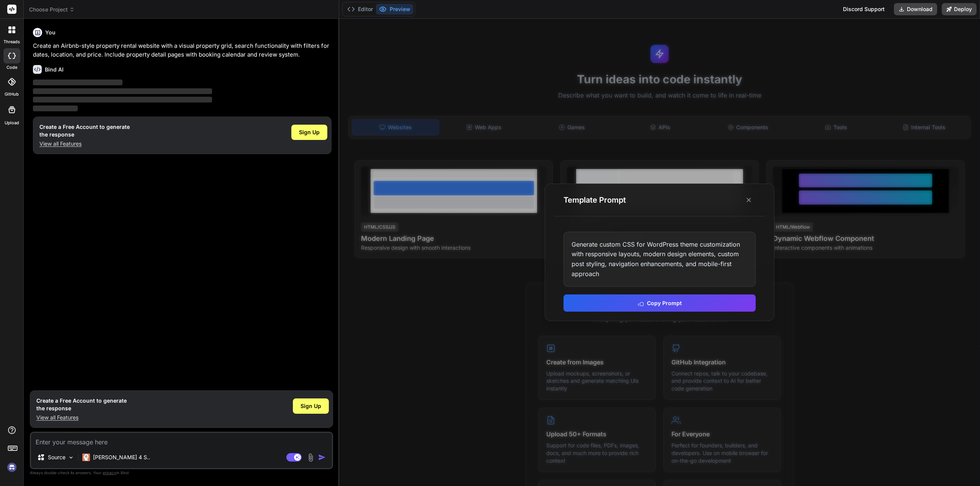 This screenshot has height=486, width=980. Describe the element at coordinates (360, 9) in the screenshot. I see `button: Editor` at that location.